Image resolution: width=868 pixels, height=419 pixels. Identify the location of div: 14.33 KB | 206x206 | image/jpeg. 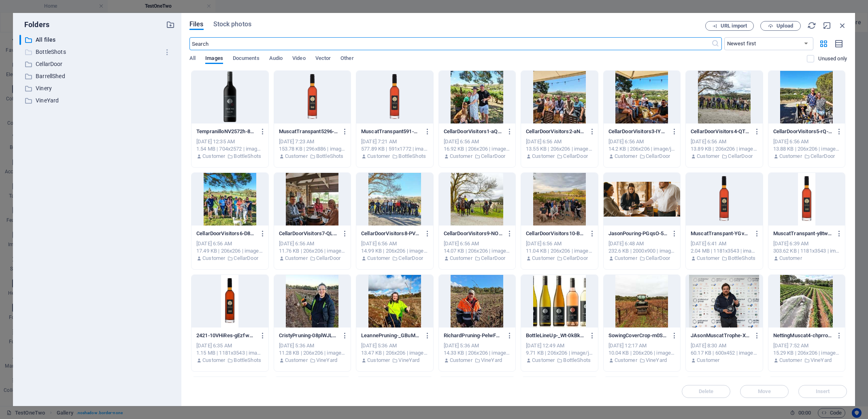
(477, 353).